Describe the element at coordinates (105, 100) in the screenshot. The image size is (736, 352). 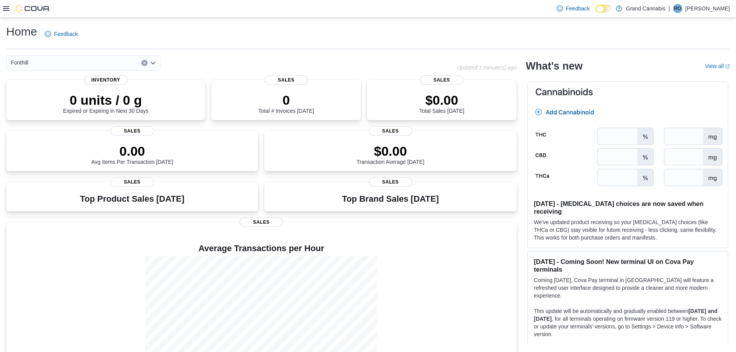
I see `p: 0 units / 0 g` at that location.